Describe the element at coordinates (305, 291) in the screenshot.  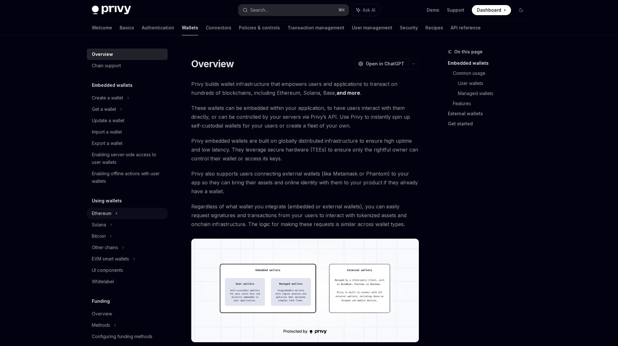
I see `img: images/walletoverview.png` at that location.